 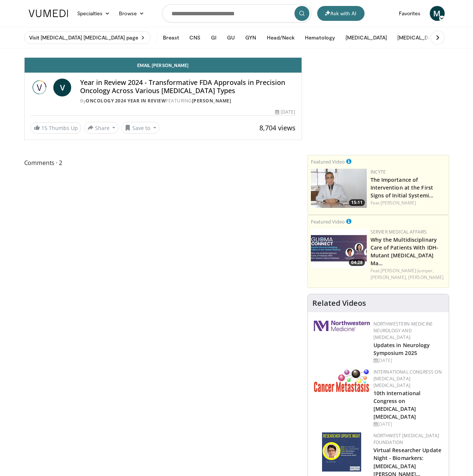 I want to click on span: 8,704 views, so click(x=277, y=128).